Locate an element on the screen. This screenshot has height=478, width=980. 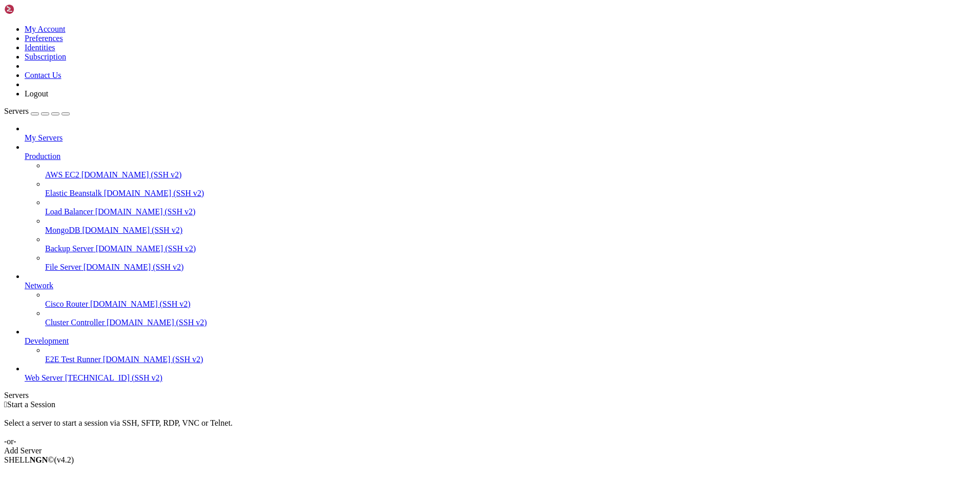
span: Servers is located at coordinates (17, 111).